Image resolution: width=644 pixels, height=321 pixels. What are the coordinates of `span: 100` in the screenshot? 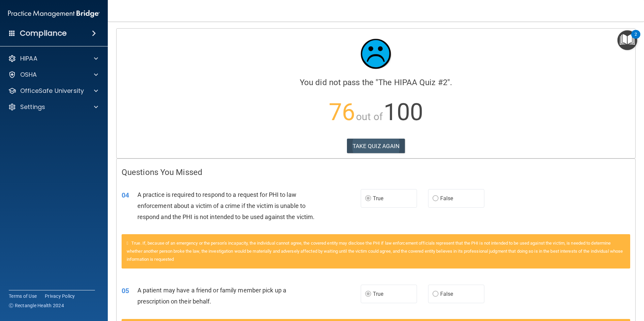 It's located at (403, 112).